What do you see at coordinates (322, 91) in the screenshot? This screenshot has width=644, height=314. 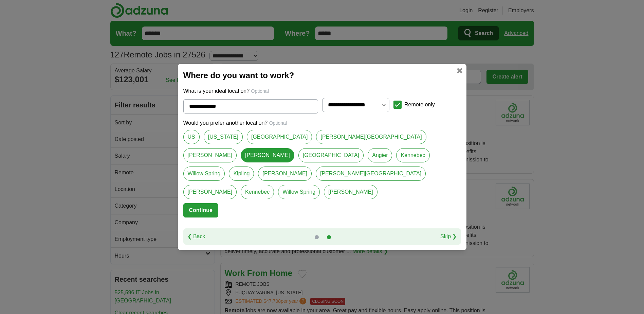 I see `p: What is your ideal location?` at bounding box center [322, 91].